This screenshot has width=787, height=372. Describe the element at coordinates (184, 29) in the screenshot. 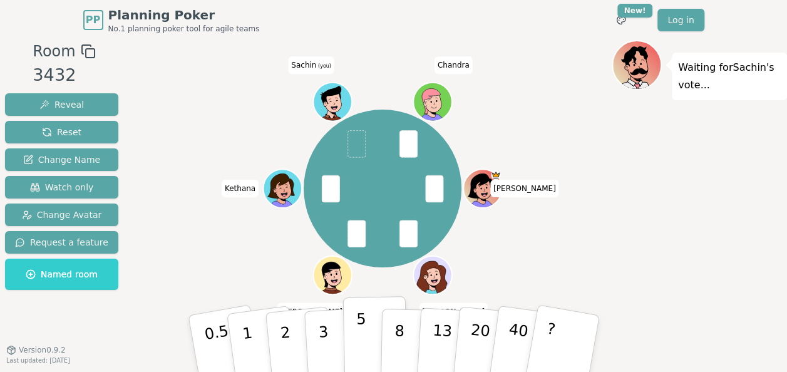

I see `span: No.1 planning poker tool for agile teams` at that location.